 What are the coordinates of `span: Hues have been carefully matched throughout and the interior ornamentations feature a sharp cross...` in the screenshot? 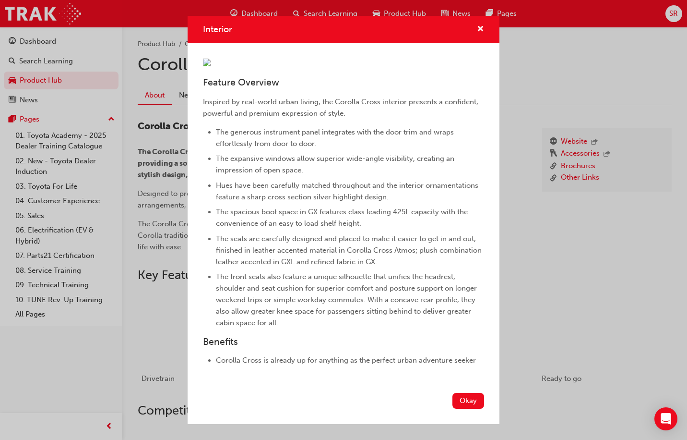 It's located at (348, 191).